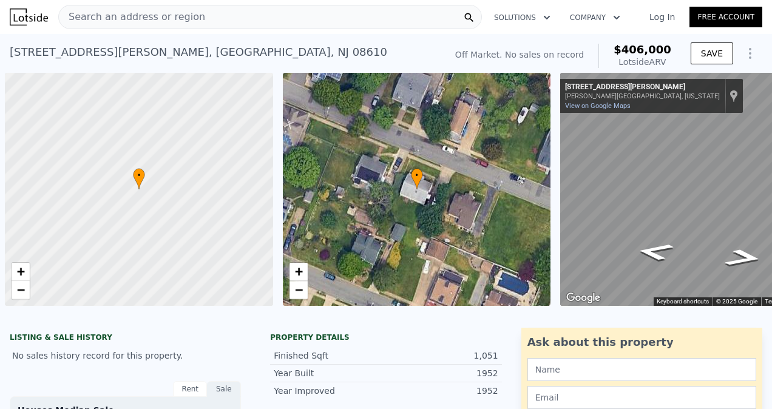 Image resolution: width=772 pixels, height=409 pixels. I want to click on path: Go East, Chapman Ave, so click(655, 251).